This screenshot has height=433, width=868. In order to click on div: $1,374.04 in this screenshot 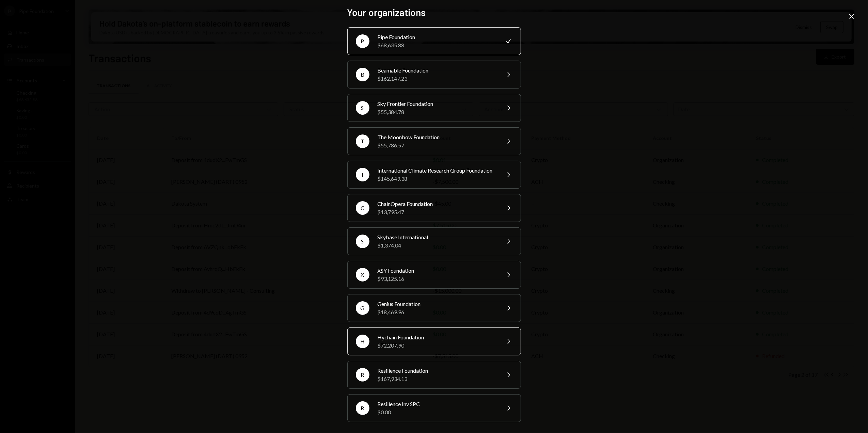, I will do `click(437, 245)`.